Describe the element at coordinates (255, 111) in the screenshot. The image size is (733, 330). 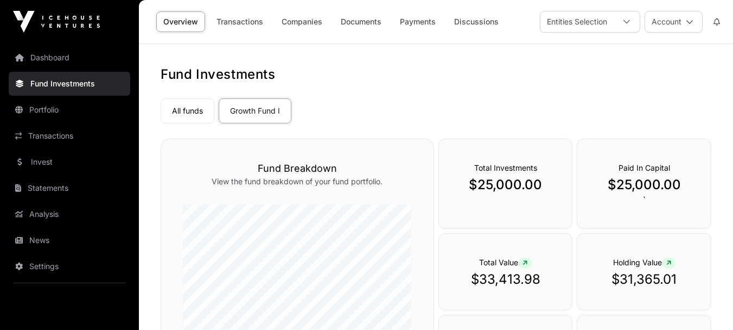
I see `a: Growth Fund I` at that location.